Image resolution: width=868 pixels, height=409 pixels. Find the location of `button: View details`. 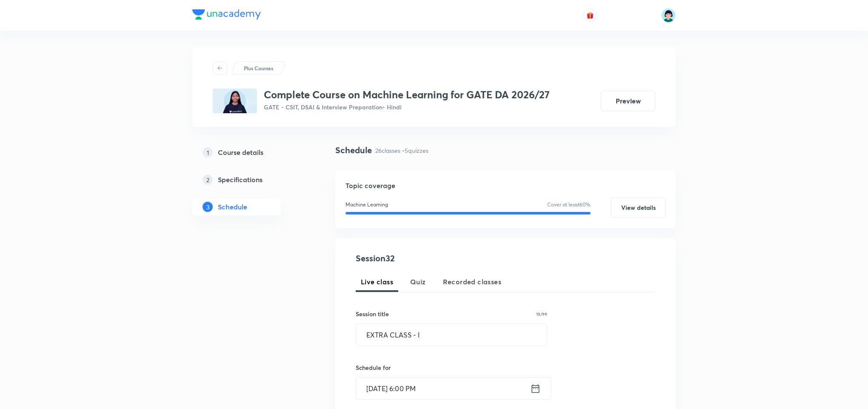

button: View details is located at coordinates (638, 208).